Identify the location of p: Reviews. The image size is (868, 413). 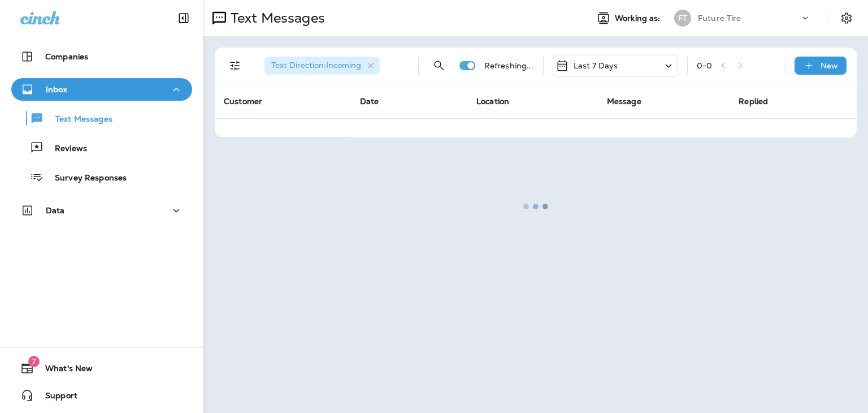
(65, 149).